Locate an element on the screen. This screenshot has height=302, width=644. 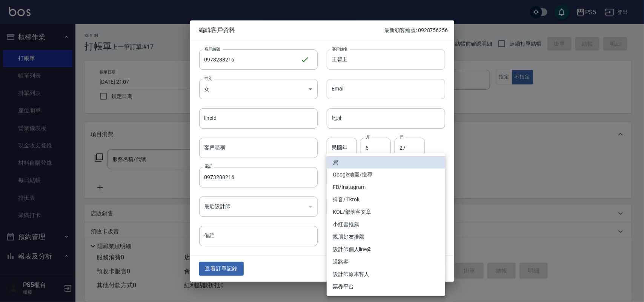
li: 過路客 is located at coordinates (386, 262).